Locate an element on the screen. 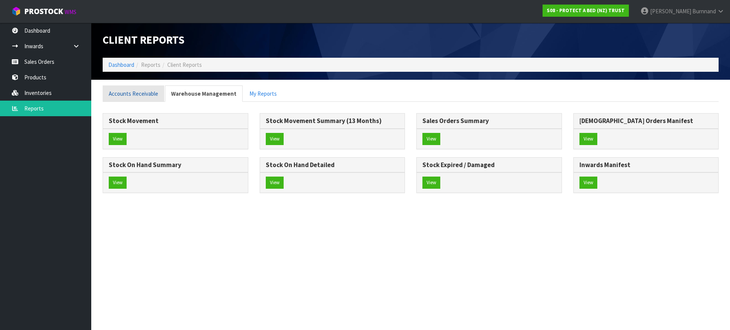  h3: Stock On Hand Summary is located at coordinates (175, 165).